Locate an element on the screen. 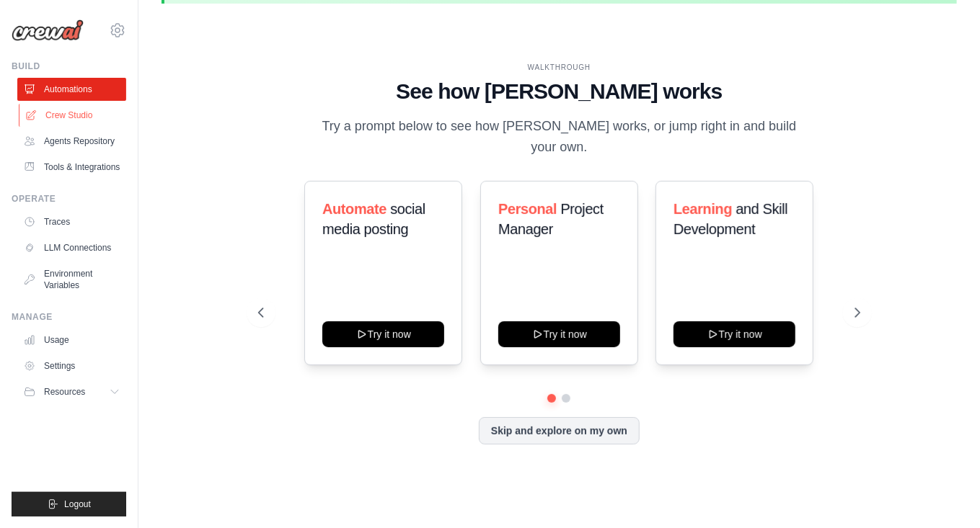  span: Project Manager is located at coordinates (551, 219).